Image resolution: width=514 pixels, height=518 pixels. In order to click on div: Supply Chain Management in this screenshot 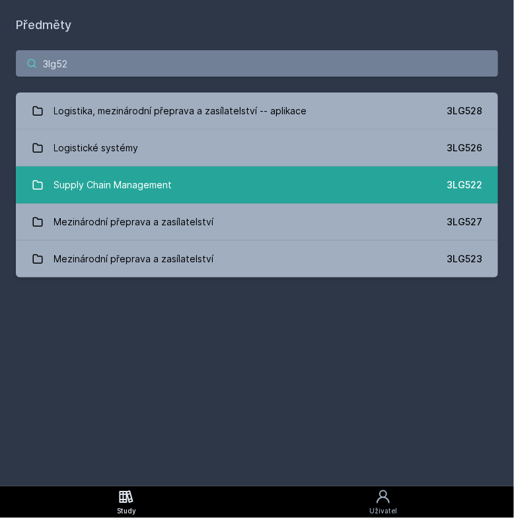, I will do `click(113, 185)`.